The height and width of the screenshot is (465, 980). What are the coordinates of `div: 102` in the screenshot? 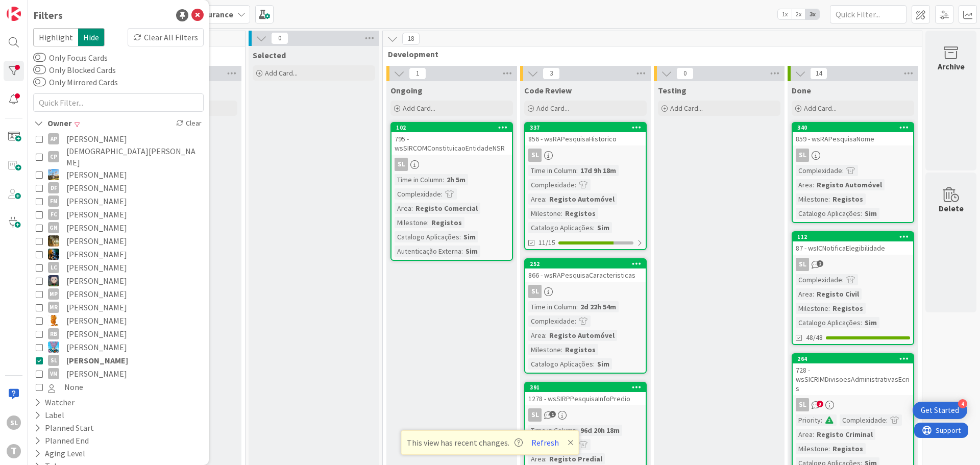 It's located at (454, 128).